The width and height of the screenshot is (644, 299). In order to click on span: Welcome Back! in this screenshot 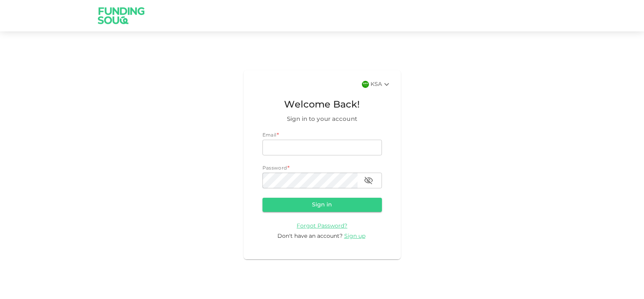, I will do `click(322, 105)`.